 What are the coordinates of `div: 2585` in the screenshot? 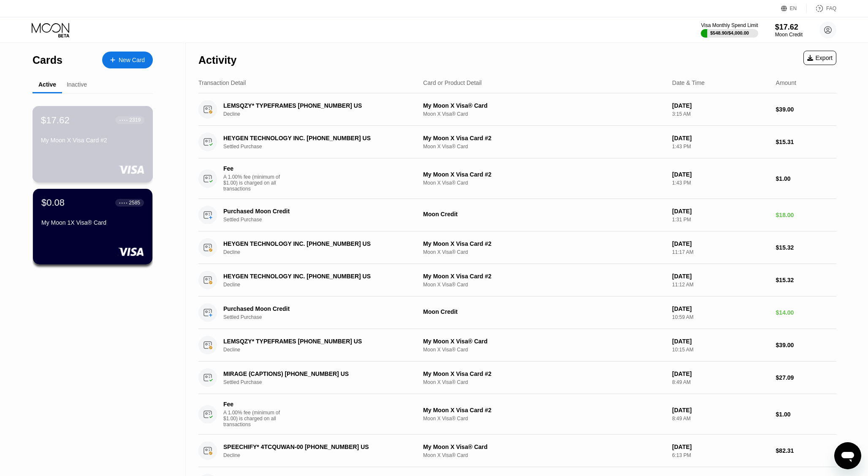 It's located at (134, 202).